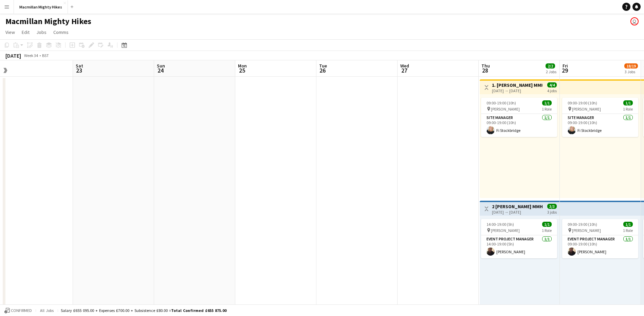  What do you see at coordinates (161, 66) in the screenshot?
I see `span: Sun` at bounding box center [161, 66].